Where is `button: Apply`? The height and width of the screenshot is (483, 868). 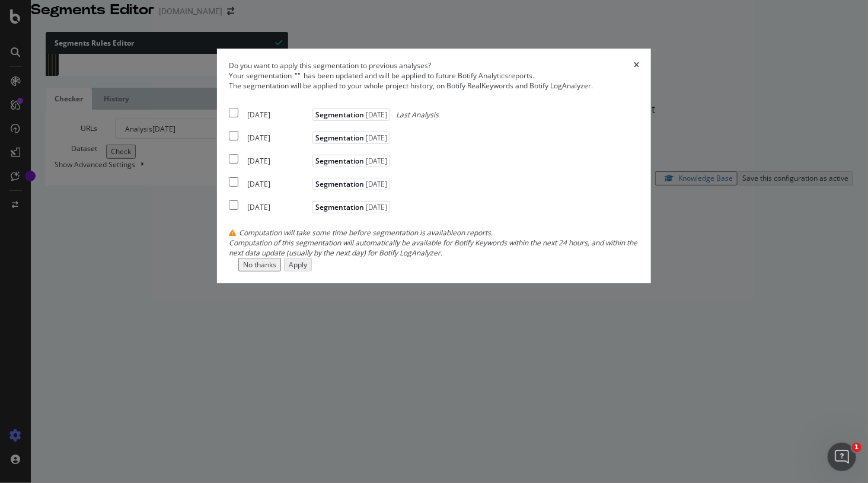
button: Apply is located at coordinates (298, 265).